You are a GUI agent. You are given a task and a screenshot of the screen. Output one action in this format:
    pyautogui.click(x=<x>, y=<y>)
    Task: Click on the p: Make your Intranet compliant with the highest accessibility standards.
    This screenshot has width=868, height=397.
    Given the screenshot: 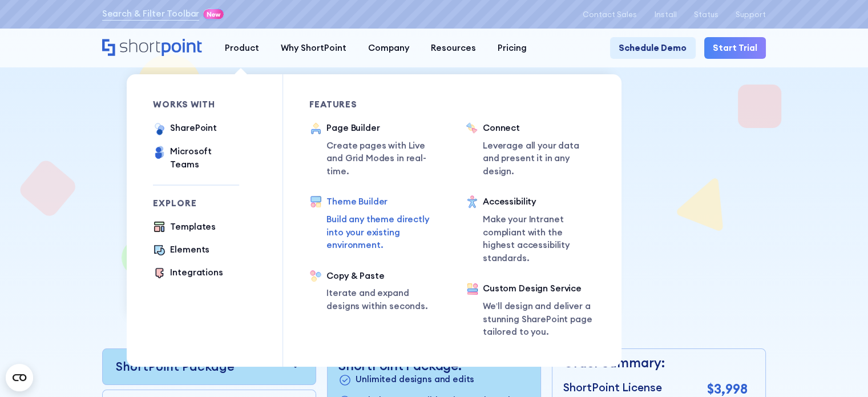 What is the action you would take?
    pyautogui.click(x=540, y=238)
    